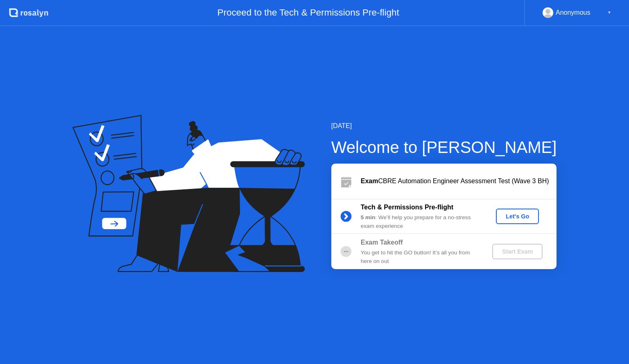 The image size is (629, 364). What do you see at coordinates (368, 217) in the screenshot?
I see `b: 5 min` at bounding box center [368, 217].